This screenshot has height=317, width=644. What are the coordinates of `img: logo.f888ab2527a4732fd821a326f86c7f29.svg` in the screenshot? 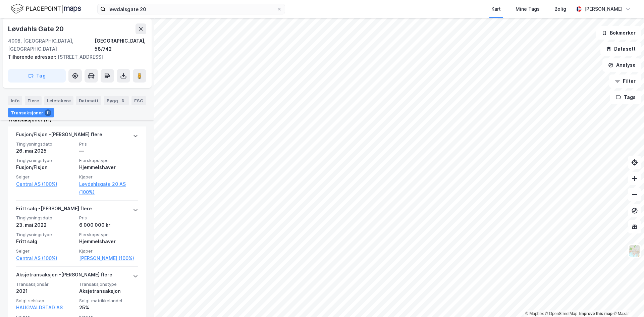 It's located at (46, 9).